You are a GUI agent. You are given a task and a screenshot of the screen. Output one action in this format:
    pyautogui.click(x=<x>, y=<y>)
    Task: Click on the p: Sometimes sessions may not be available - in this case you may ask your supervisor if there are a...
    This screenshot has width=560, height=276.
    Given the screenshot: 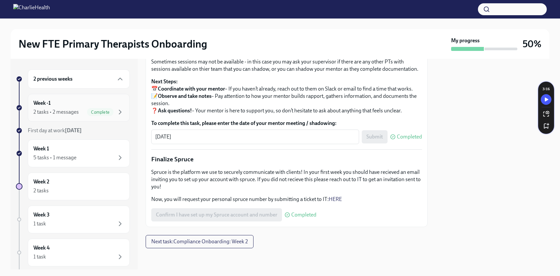 What is the action you would take?
    pyautogui.click(x=287, y=66)
    